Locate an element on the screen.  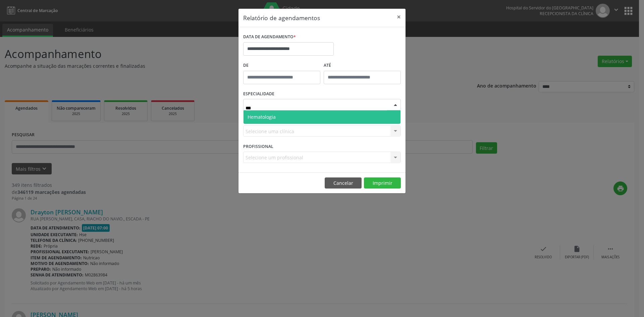
label: De is located at coordinates (282, 65).